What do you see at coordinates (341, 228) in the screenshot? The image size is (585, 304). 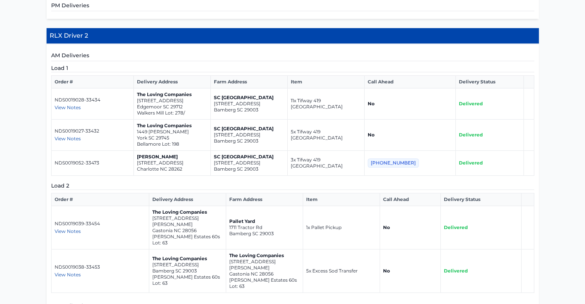 I see `td: 1x Pallet Pickup` at bounding box center [341, 228].